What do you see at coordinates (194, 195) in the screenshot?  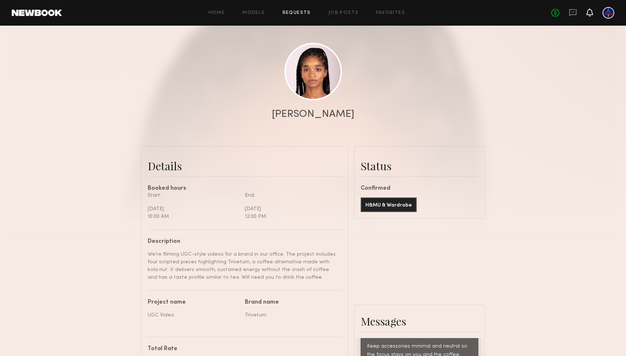 I see `div: Start:` at bounding box center [194, 195].